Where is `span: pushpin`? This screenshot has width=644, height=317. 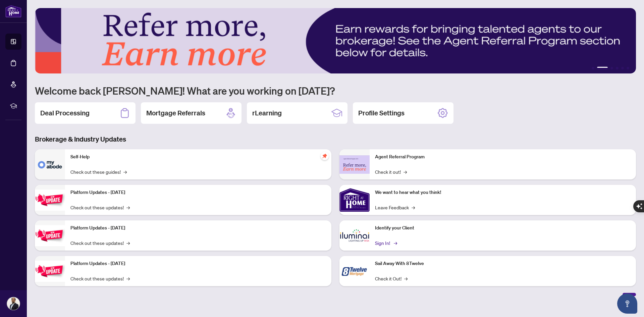 span: pushpin is located at coordinates (325, 156).